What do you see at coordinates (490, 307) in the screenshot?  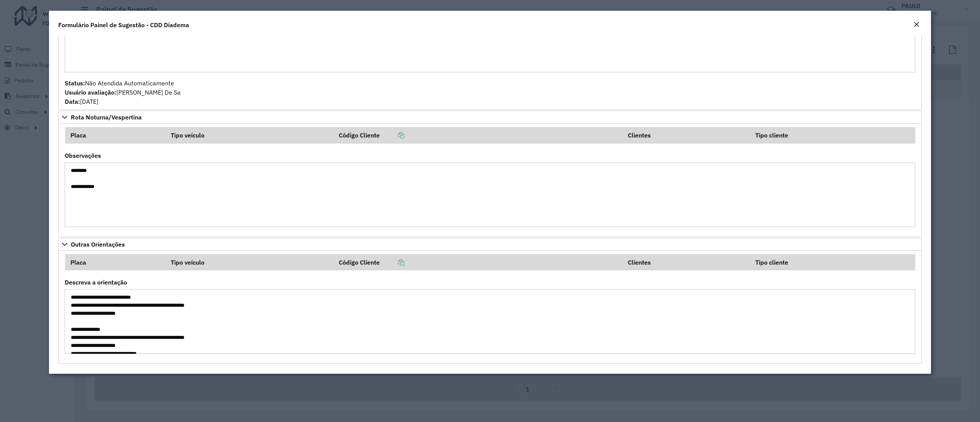 I see `div: Outras Orientações` at bounding box center [490, 307].